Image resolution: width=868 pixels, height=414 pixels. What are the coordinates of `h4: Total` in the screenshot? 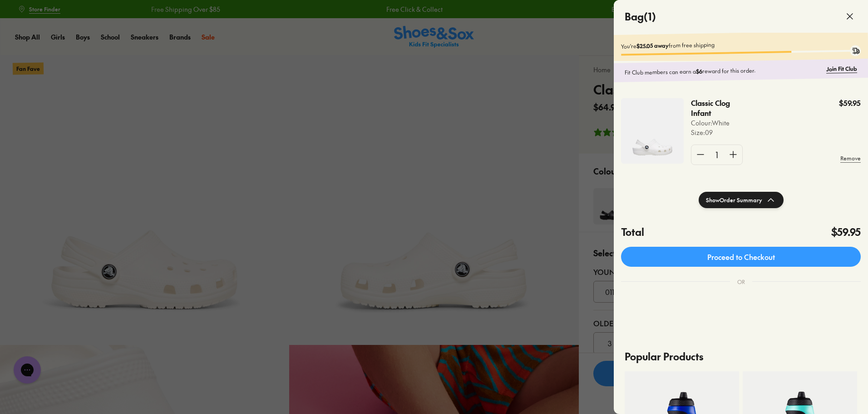 It's located at (633, 232).